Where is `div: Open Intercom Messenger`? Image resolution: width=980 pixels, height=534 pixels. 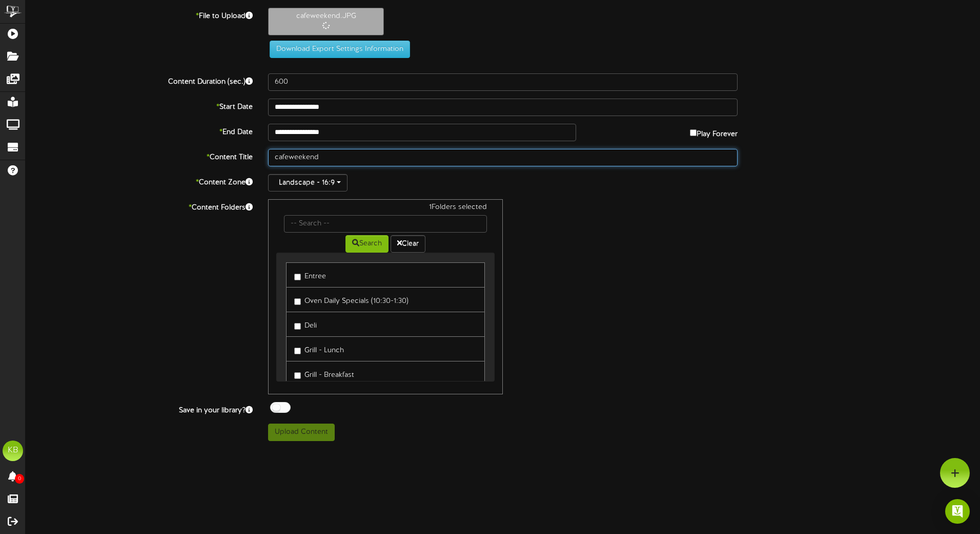 div: Open Intercom Messenger is located at coordinates (958, 511).